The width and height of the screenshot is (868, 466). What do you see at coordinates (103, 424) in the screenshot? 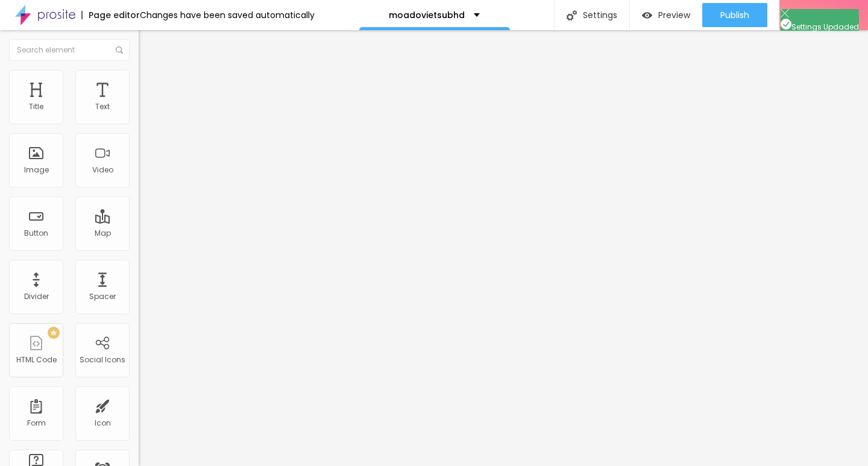
I see `div: Icon` at bounding box center [103, 424].